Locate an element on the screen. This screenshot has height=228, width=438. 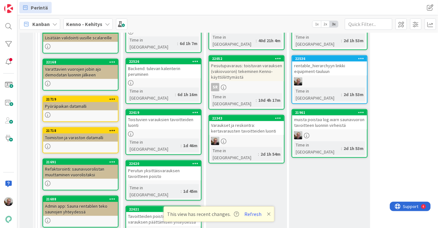
div: 21961muista poistaa log.warn saunavuoron tavoitteen luonnin virheistä is located at coordinates (329, 119).